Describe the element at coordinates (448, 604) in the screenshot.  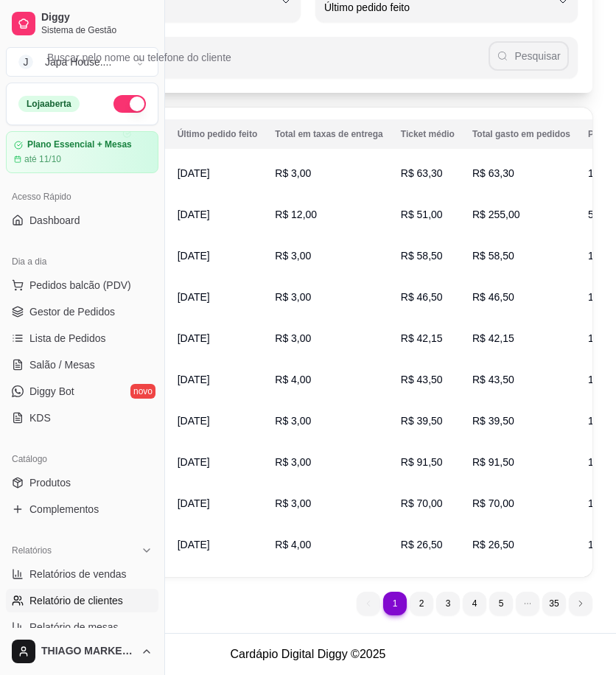
I see `li: pagination item 3` at that location.